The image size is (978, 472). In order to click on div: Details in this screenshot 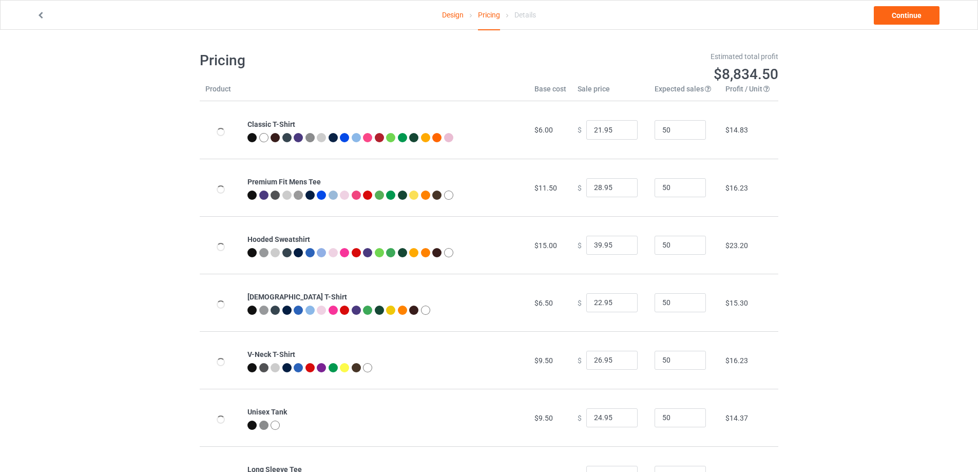, I will do `click(525, 15)`.